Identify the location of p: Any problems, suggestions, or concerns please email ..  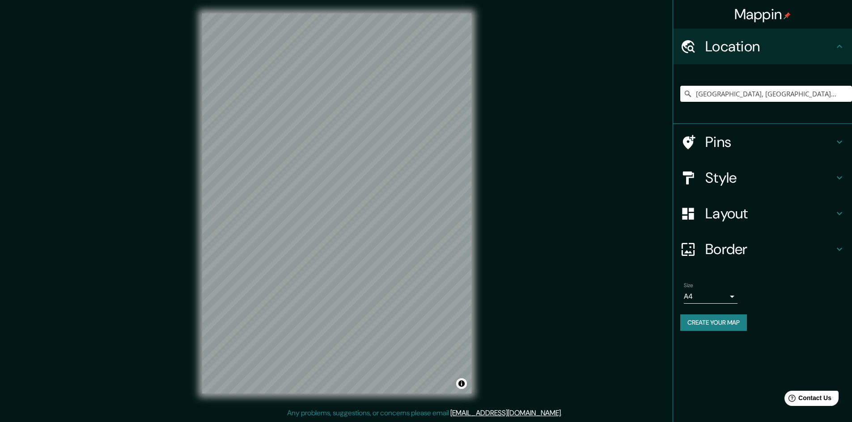
(424, 414).